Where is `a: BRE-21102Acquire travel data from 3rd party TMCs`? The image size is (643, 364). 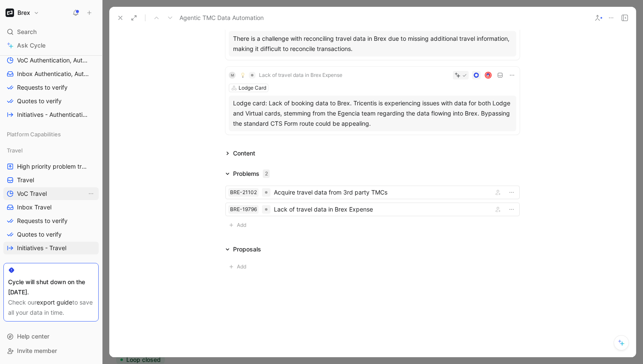
a: BRE-21102Acquire travel data from 3rd party TMCs is located at coordinates (373, 193).